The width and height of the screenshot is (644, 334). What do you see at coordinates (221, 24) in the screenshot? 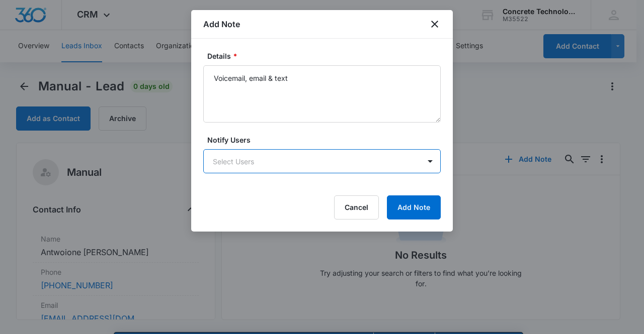
I see `h1: Add Note` at bounding box center [221, 24].